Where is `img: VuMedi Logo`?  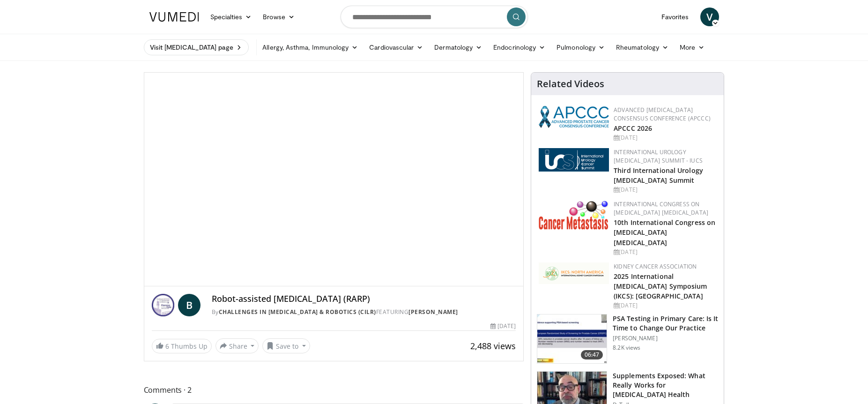
img: VuMedi Logo is located at coordinates (174, 17).